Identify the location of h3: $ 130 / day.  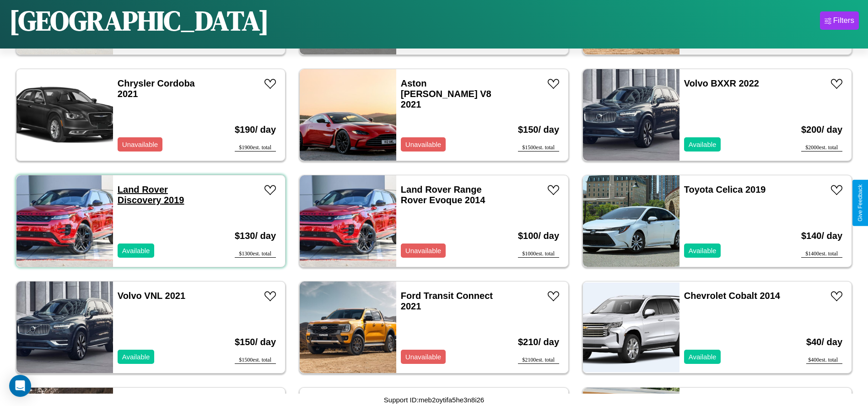
(255, 236).